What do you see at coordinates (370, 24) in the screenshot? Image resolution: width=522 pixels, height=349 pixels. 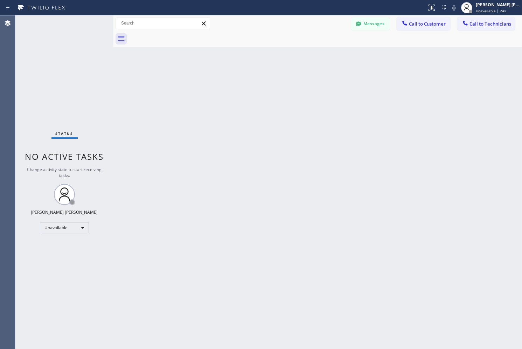 I see `button: Messages` at bounding box center [370, 24].